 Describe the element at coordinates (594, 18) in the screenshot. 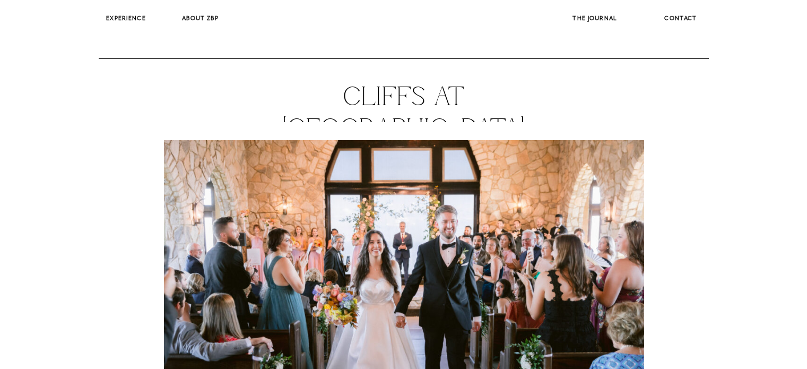

I see `a: The Journal` at that location.